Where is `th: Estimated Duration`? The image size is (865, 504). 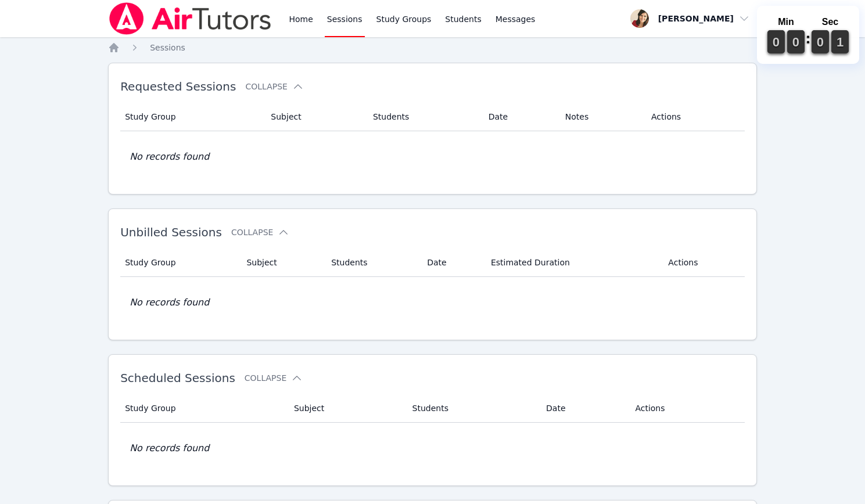 th: Estimated Duration is located at coordinates (573, 263).